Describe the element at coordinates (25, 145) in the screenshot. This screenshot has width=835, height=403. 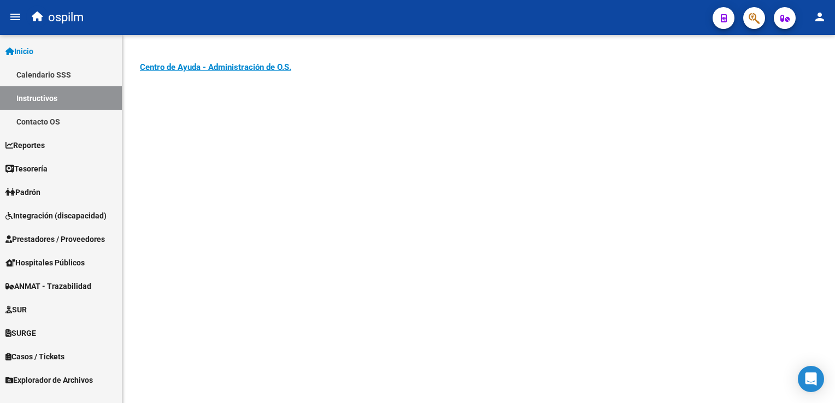
I see `span: Reportes` at that location.